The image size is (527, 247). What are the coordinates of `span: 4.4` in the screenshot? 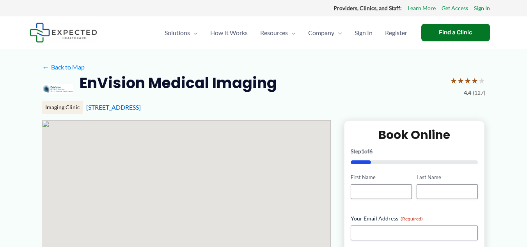 It's located at (468, 93).